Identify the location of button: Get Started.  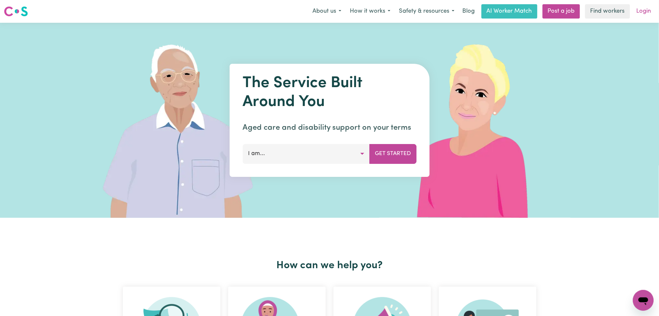
(393, 154).